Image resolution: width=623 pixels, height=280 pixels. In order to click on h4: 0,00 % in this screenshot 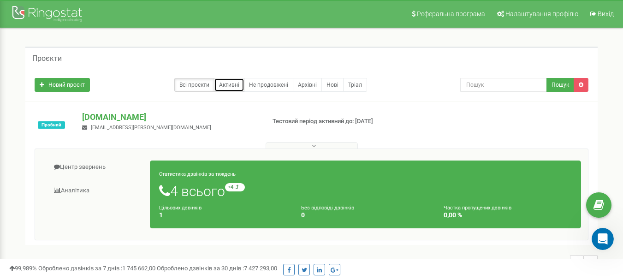, I will do `click(507, 215)`.